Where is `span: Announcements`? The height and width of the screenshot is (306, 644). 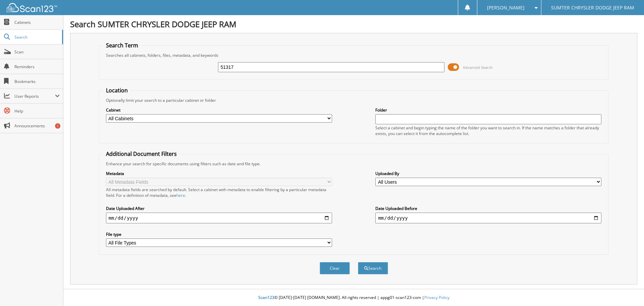 span: Announcements is located at coordinates (37, 125).